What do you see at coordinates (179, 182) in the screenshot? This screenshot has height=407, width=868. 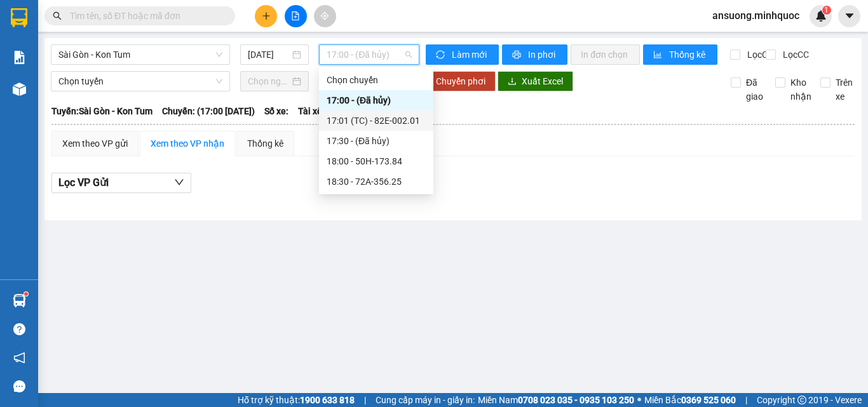 I see `span: down` at bounding box center [179, 182].